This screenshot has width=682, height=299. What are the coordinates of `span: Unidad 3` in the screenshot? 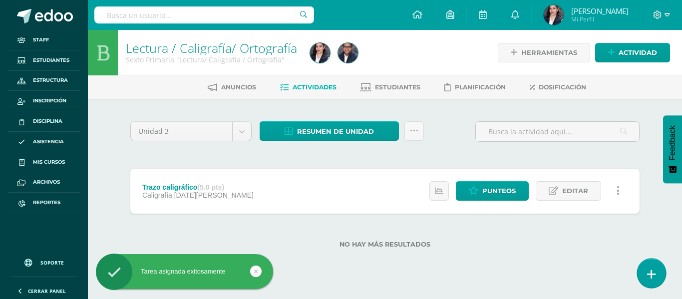 It's located at (181, 131).